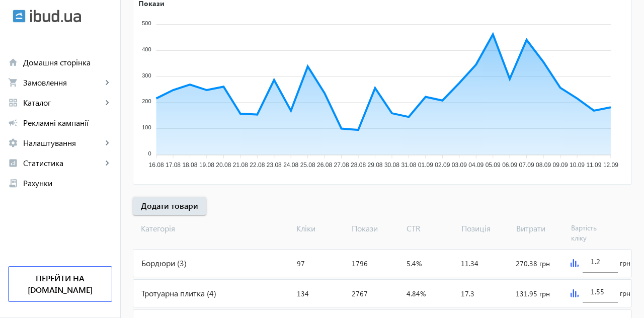 The height and width of the screenshot is (318, 644). Describe the element at coordinates (442, 165) in the screenshot. I see `tspan: 02.09` at that location.